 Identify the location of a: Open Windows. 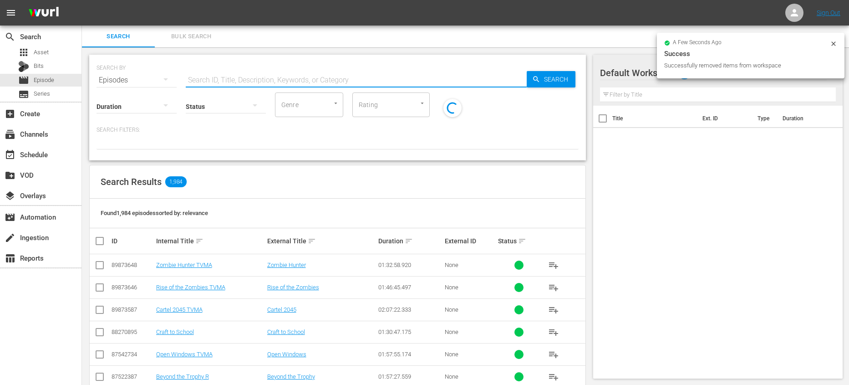
(287, 354).